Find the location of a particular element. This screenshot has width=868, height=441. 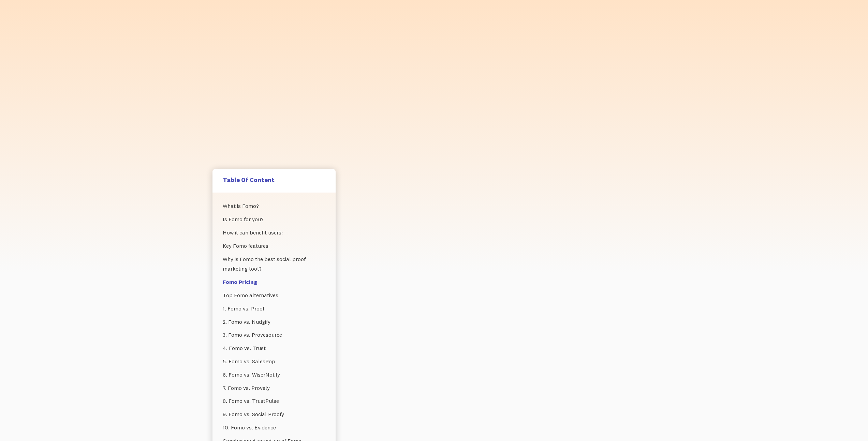

a: 3. Fomo vs. Provesource is located at coordinates (274, 335).